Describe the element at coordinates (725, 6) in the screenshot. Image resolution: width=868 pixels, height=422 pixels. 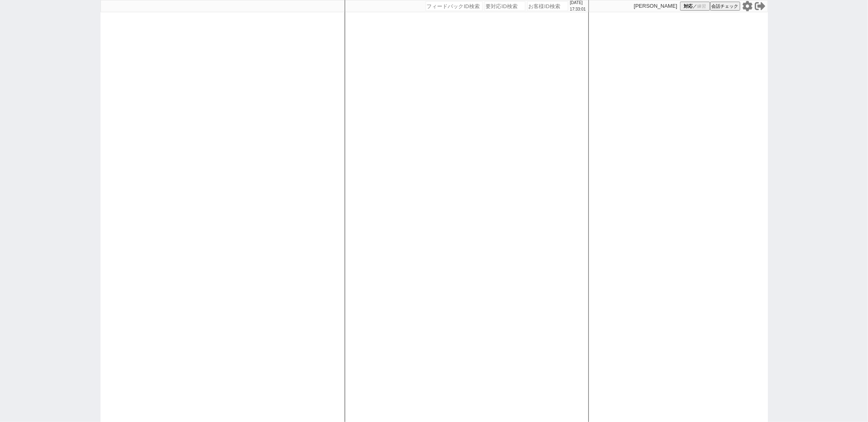
I see `span: 会話チェック` at that location.